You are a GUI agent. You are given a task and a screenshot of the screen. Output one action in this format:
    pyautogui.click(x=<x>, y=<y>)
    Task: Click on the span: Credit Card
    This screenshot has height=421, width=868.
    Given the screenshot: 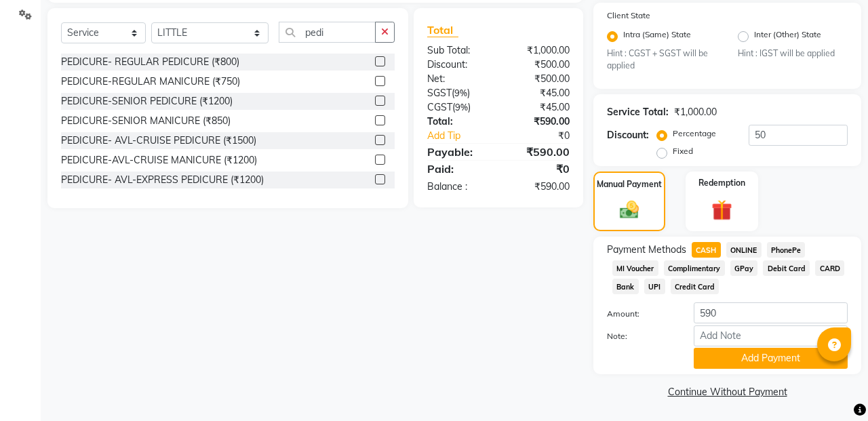 What is the action you would take?
    pyautogui.click(x=695, y=286)
    